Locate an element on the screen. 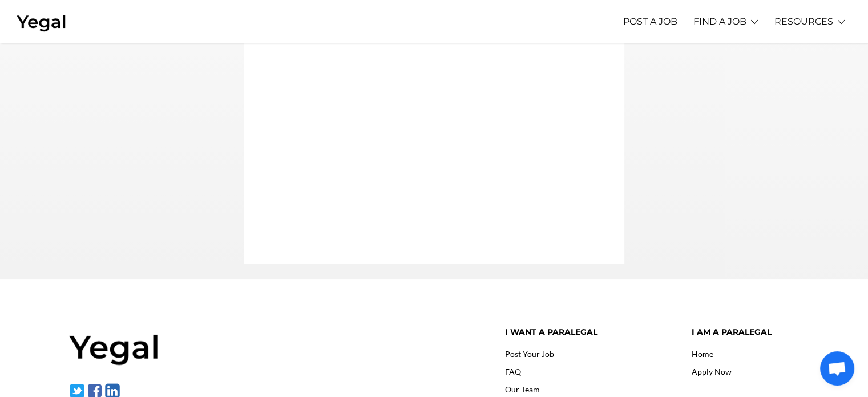 The image size is (868, 397). a: FIND A JOB is located at coordinates (719, 21).